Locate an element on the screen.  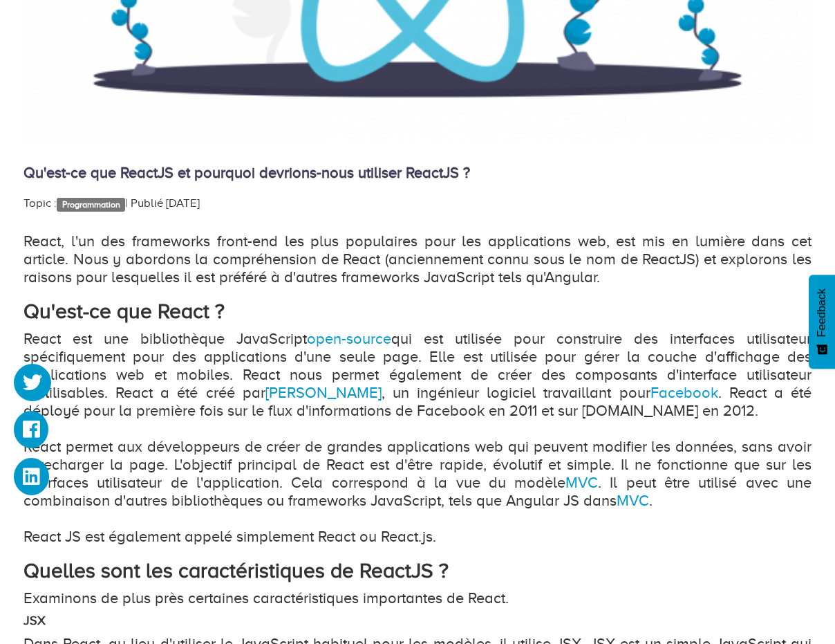
button: Feedback - Afficher l’enquête is located at coordinates (822, 321).